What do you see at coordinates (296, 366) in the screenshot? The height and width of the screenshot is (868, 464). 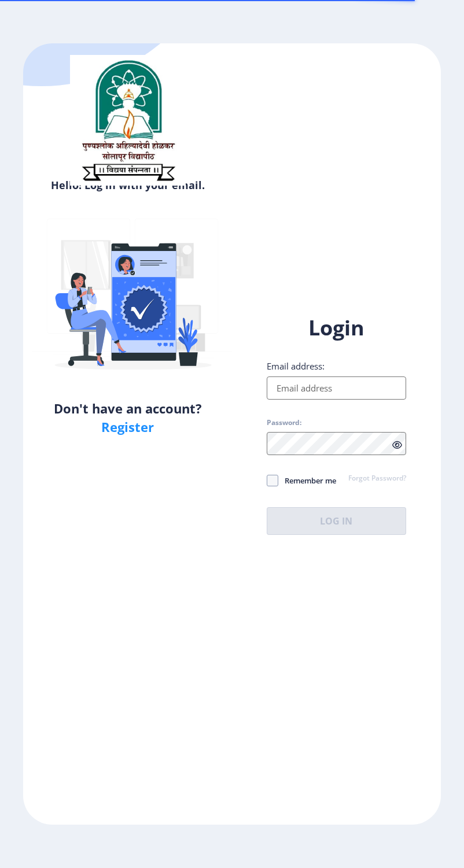 I see `label: Email address:` at bounding box center [296, 366].